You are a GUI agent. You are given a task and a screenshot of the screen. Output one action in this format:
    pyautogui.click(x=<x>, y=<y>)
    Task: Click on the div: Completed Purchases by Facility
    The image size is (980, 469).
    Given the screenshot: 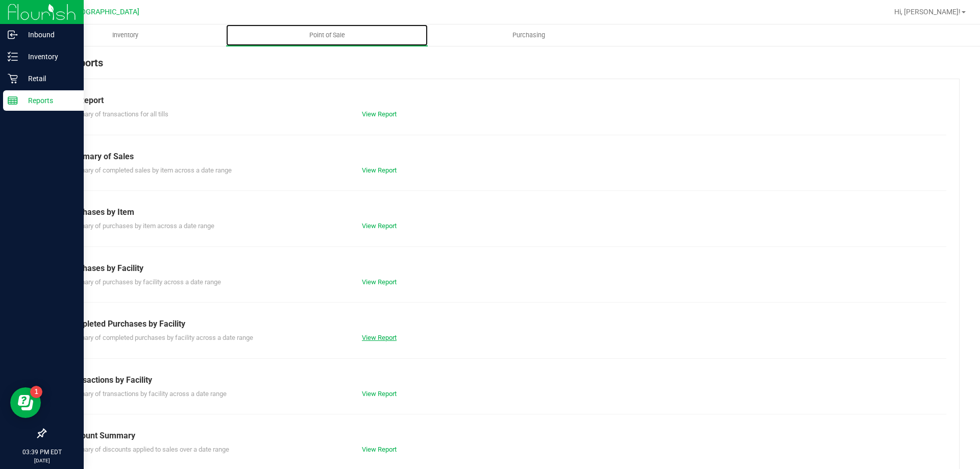 What is the action you would take?
    pyautogui.click(x=502, y=324)
    